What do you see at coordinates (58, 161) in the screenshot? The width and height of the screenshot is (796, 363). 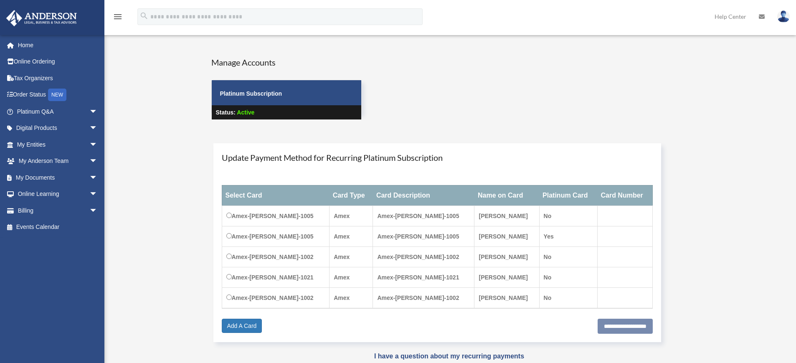 I see `a: My Anderson Teamarrow_drop_down` at bounding box center [58, 161].